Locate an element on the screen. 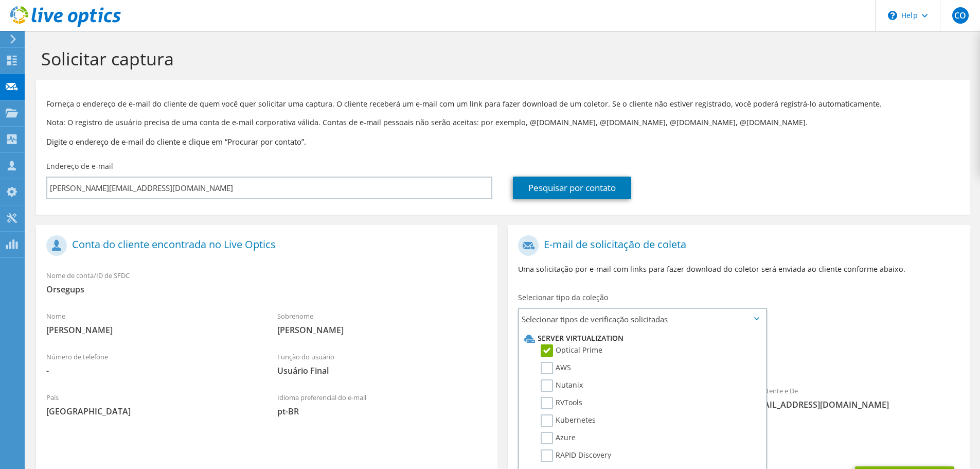 The image size is (980, 469). h3: Digite o endereço de e-mail do cliente e clique em “Procurar por contato”. is located at coordinates (503, 142).